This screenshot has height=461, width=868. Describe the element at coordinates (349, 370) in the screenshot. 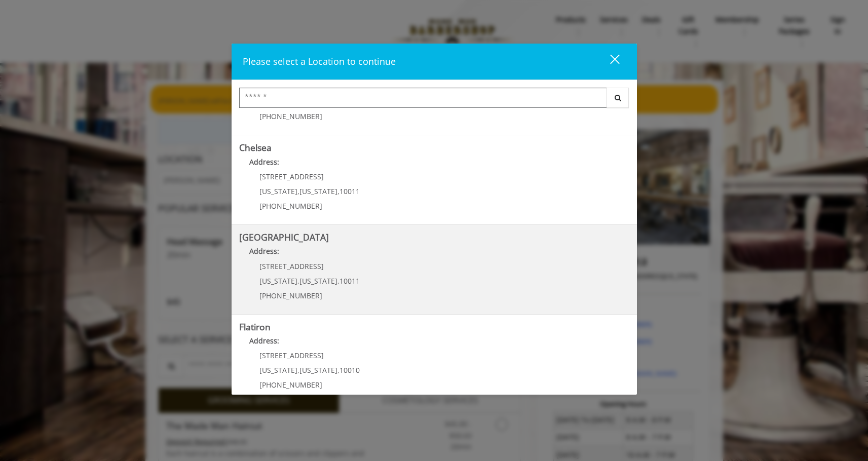

I see `span: 10010` at that location.